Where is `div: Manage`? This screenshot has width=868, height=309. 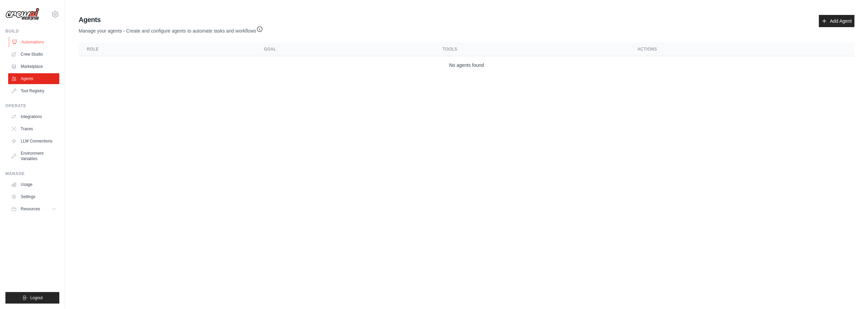 div: Manage is located at coordinates (32, 174).